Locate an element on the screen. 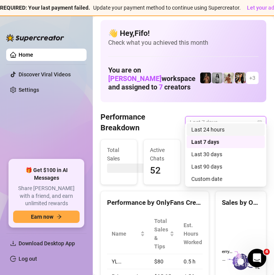 The image size is (274, 275). span: Earn now is located at coordinates (42, 217).